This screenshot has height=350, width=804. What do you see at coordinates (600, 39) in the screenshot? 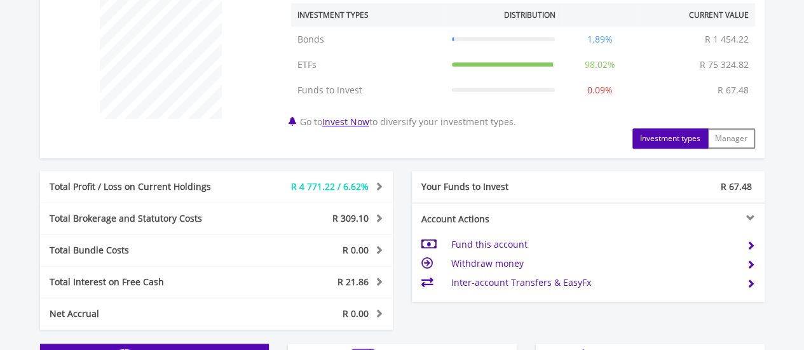
I see `td: 1.89%` at bounding box center [600, 39].